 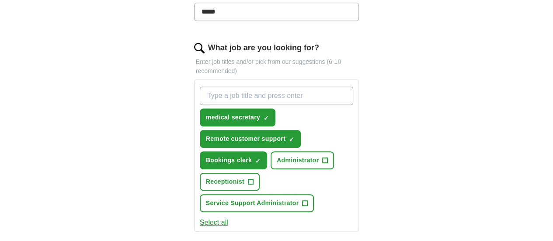 What do you see at coordinates (252, 203) in the screenshot?
I see `span: Service Support Administrator` at bounding box center [252, 203].